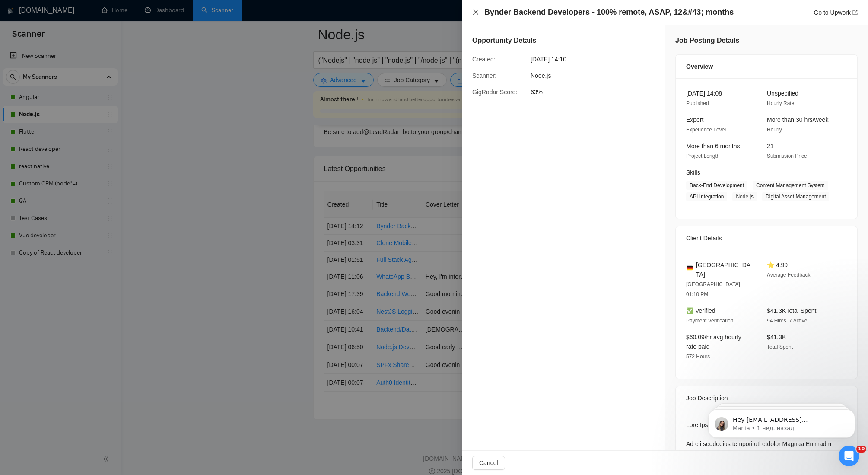 The width and height of the screenshot is (868, 475). I want to click on span: Payment Verification, so click(710, 320).